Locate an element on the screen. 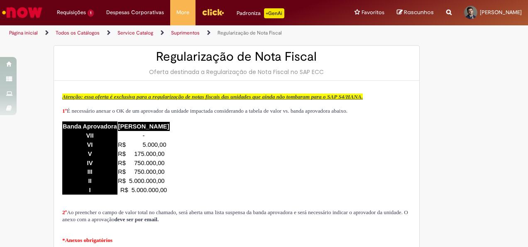 This screenshot has height=247, width=528. img: click_logo_yellow_360x200.png is located at coordinates (213, 12).